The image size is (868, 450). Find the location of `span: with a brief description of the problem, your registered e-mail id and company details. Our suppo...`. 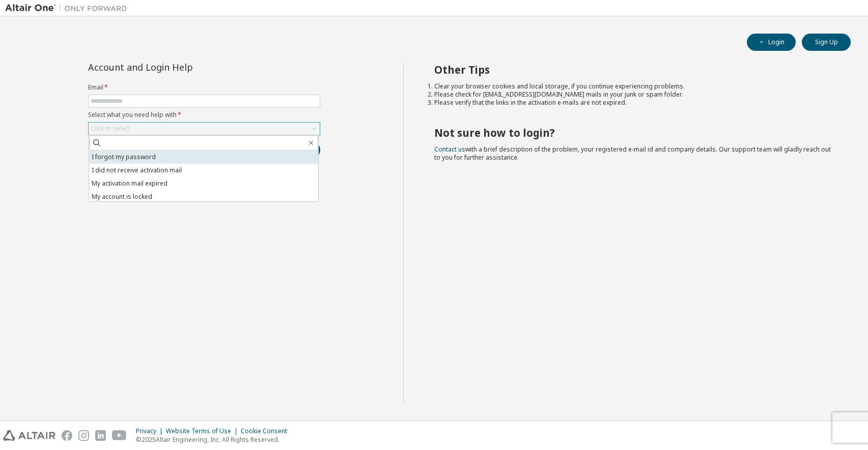

span: with a brief description of the problem, your registered e-mail id and company details. Our suppo... is located at coordinates (632, 153).